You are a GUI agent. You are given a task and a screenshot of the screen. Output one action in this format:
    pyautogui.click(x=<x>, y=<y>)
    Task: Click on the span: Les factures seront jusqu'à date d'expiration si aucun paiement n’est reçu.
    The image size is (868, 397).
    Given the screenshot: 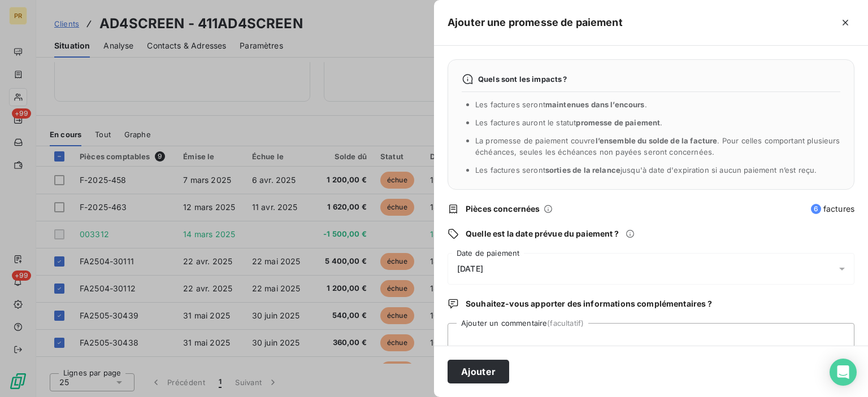 What is the action you would take?
    pyautogui.click(x=646, y=170)
    